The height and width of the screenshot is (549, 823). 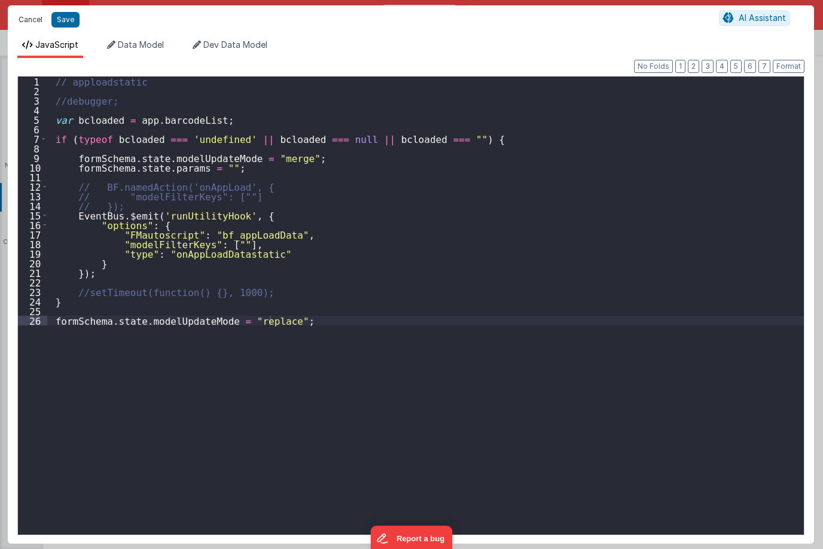 I want to click on div: 15, so click(x=32, y=215).